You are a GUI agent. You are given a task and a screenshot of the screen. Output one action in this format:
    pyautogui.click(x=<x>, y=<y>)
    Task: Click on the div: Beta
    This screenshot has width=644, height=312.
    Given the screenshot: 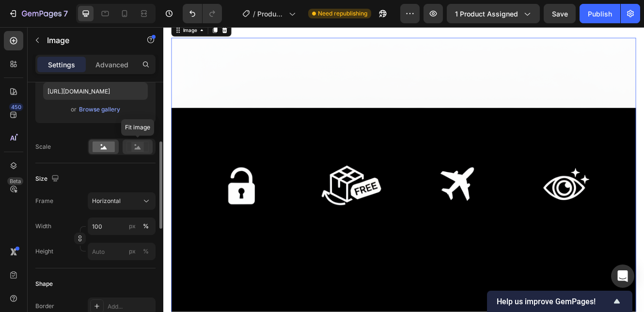 What is the action you would take?
    pyautogui.click(x=15, y=181)
    